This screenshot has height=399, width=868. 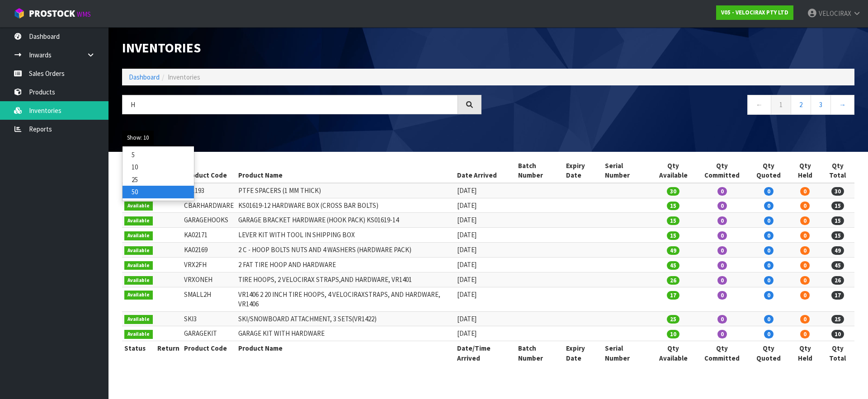 I want to click on span: Inventories, so click(x=184, y=76).